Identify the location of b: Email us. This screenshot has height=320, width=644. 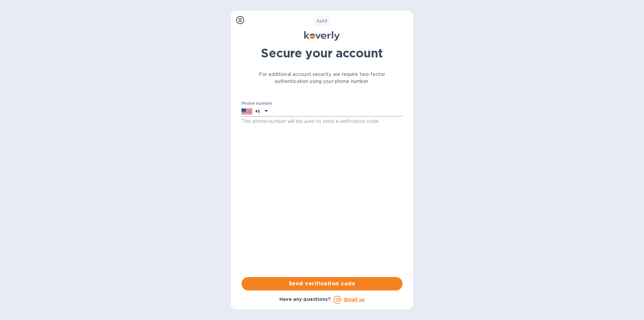
(354, 300).